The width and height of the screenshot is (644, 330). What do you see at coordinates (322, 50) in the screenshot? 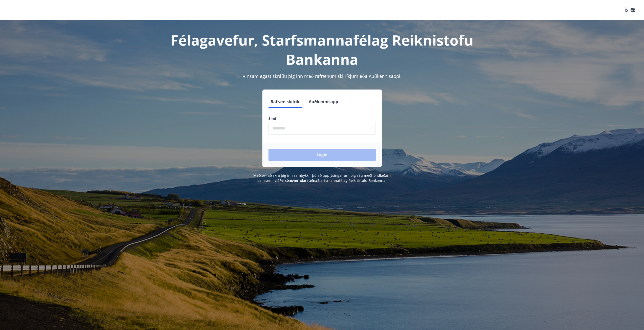
I see `h1: Félagavefur, Starfsmannafélag Reiknistofu Bankanna` at bounding box center [322, 50].